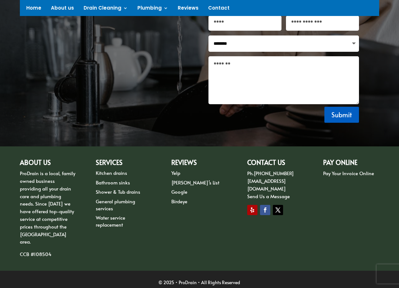  What do you see at coordinates (265, 210) in the screenshot?
I see `a: Follow on Facebook` at bounding box center [265, 210].